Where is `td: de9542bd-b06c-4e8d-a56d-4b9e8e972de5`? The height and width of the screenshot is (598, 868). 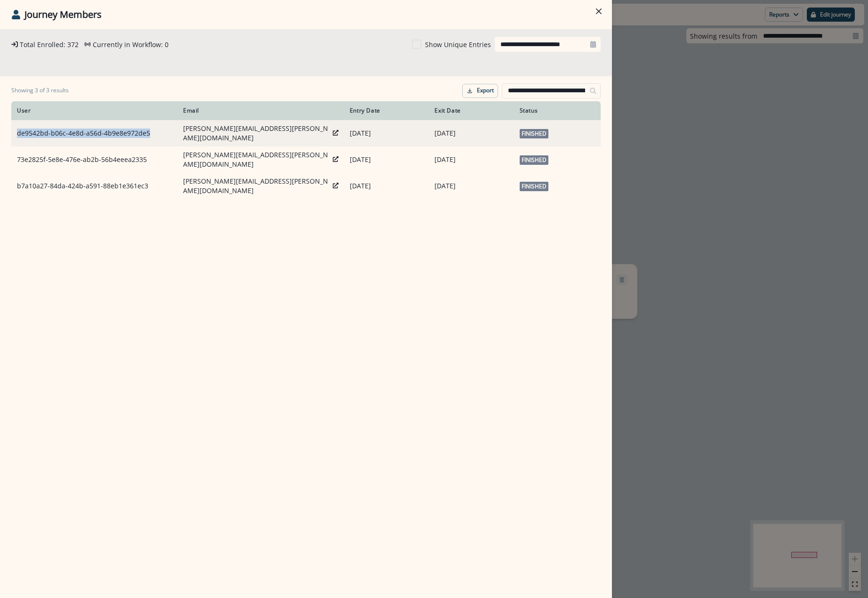
td: de9542bd-b06c-4e8d-a56d-4b9e8e972de5 is located at coordinates (94, 134).